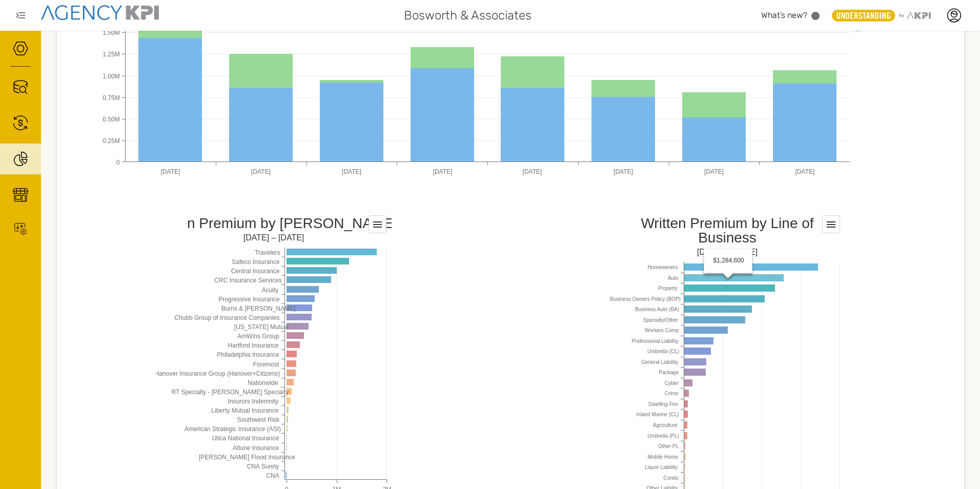  What do you see at coordinates (100, 12) in the screenshot?
I see `img: agencykpi-logo-550x69-2d9e3fa8.png` at bounding box center [100, 12].